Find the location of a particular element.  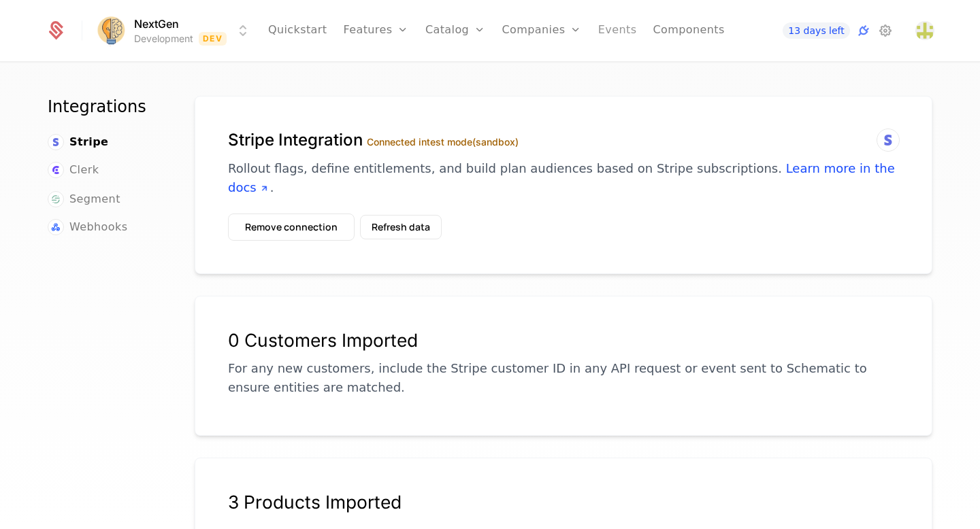

span: 13 days left is located at coordinates (816, 31).